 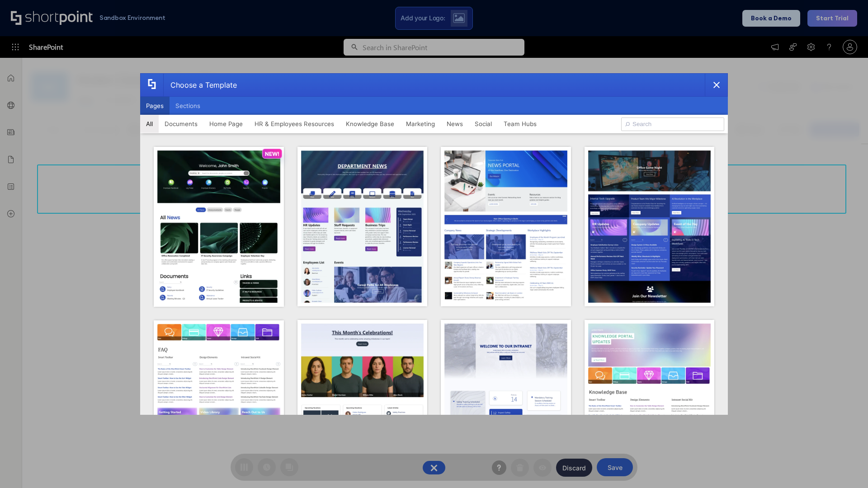 I want to click on input: Search, so click(x=673, y=124).